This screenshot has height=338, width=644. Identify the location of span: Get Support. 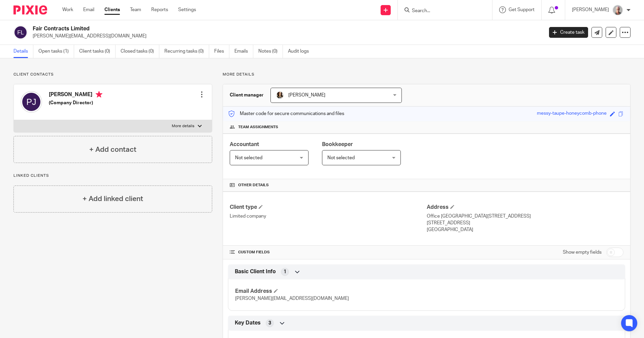
(521, 10).